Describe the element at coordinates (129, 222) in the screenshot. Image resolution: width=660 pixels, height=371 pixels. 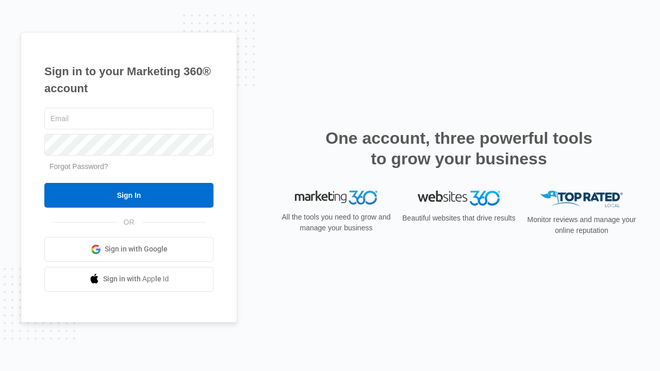
I see `span: OR` at that location.